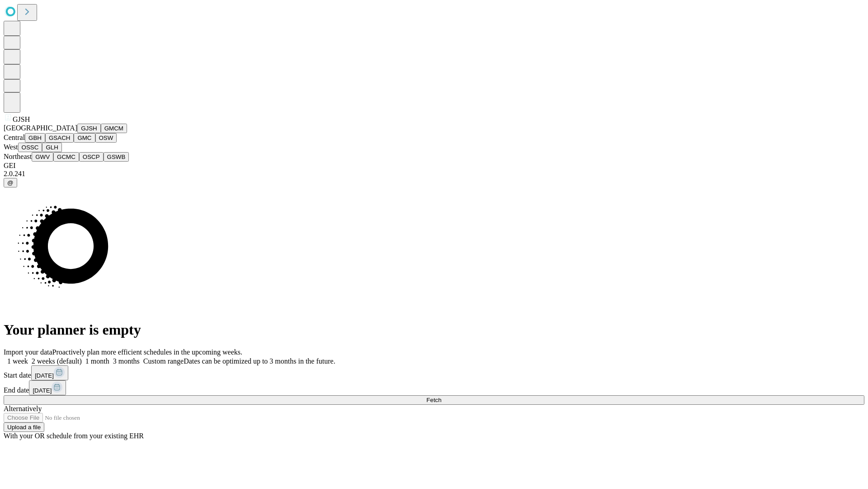 The height and width of the screenshot is (489, 868). What do you see at coordinates (106, 137) in the screenshot?
I see `button: OSW` at bounding box center [106, 137].